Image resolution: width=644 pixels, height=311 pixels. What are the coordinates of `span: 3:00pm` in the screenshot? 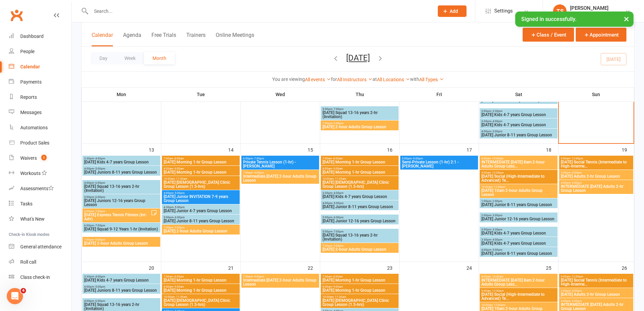 It's located at (518, 230).